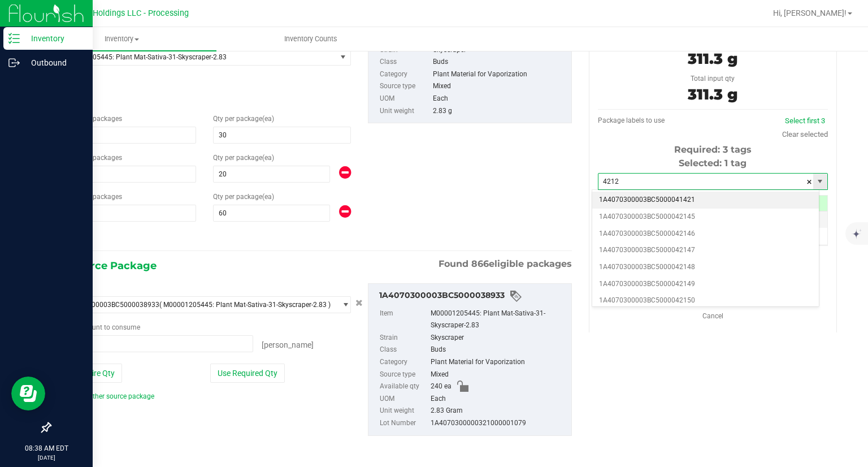 This screenshot has width=868, height=467. Describe the element at coordinates (705, 301) in the screenshot. I see `li: 1A4070300003BC5000042150` at that location.